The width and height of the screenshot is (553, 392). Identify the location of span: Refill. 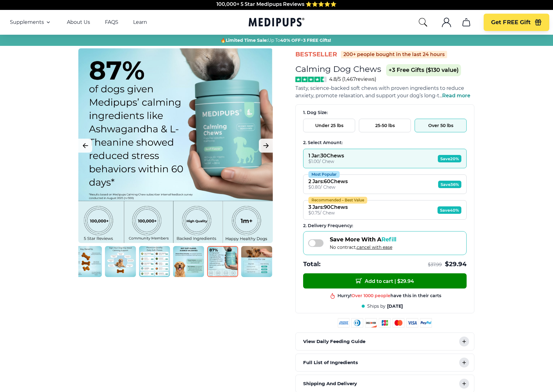
(388, 240).